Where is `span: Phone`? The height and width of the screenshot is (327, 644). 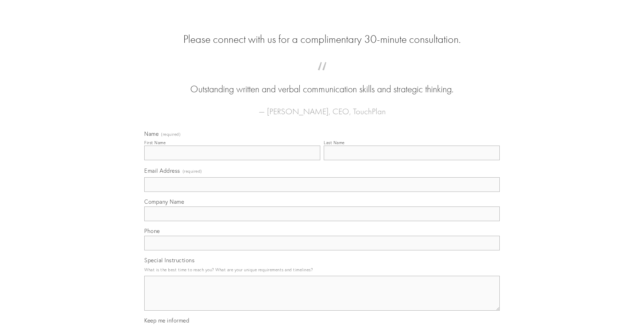 span: Phone is located at coordinates (152, 230).